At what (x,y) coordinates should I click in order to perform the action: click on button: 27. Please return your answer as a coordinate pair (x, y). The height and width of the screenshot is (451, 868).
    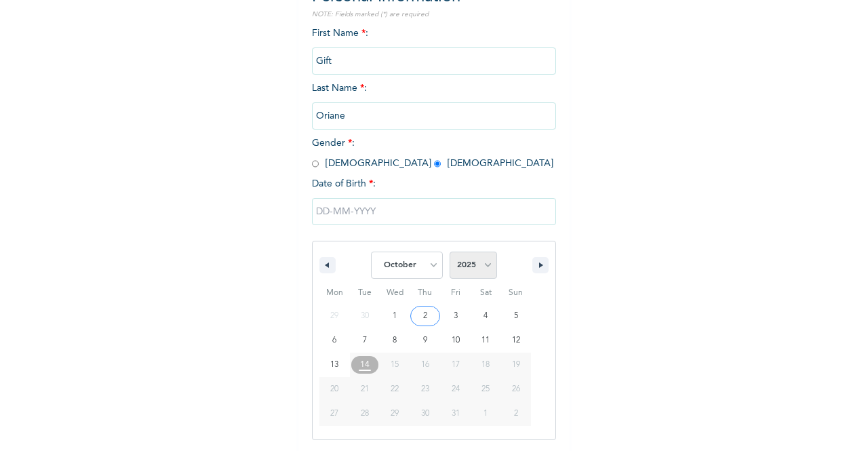
    Looking at the image, I should click on (335, 413).